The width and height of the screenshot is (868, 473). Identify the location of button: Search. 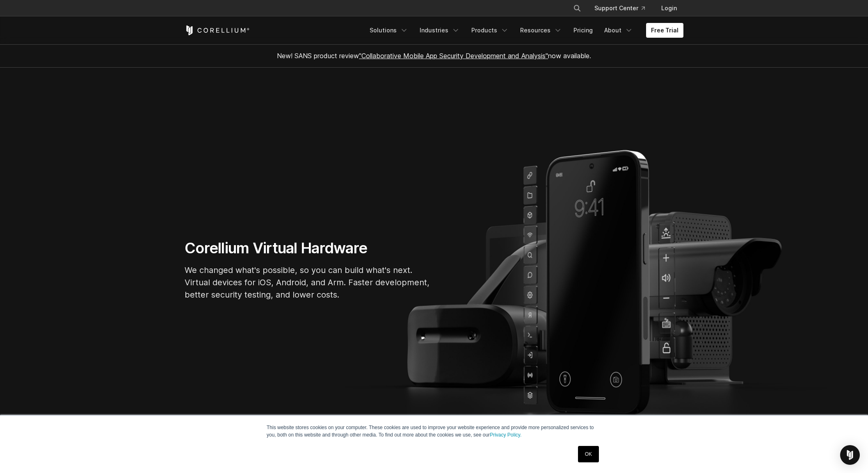
(577, 8).